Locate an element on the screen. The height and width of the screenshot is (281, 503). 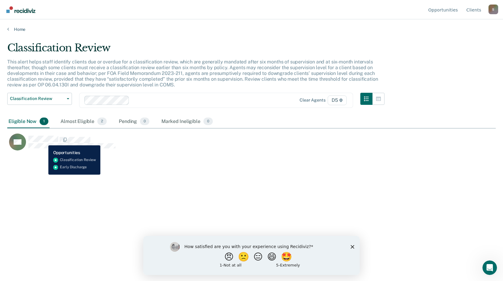
div: Eligible Now1 is located at coordinates (28, 122).